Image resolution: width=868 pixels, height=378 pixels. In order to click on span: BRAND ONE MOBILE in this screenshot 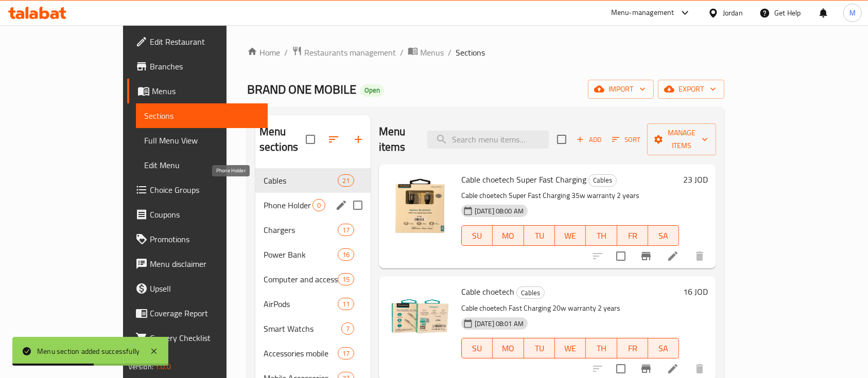, I will do `click(302, 89)`.